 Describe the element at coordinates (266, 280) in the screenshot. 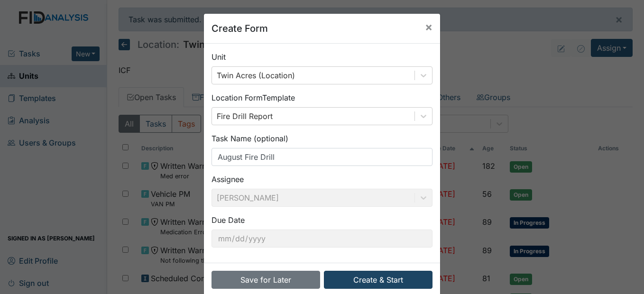

I see `button: Save for Later` at that location.